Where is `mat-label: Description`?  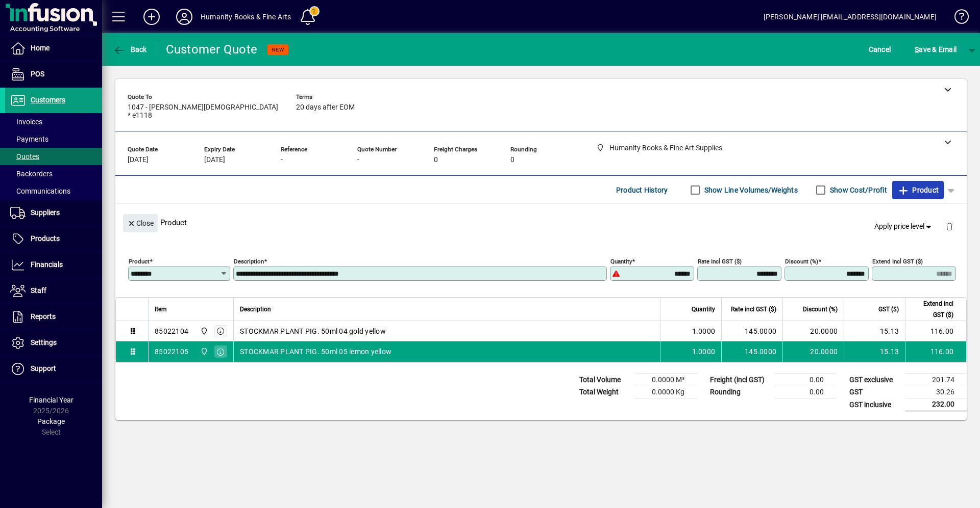 mat-label: Description is located at coordinates (248, 262).